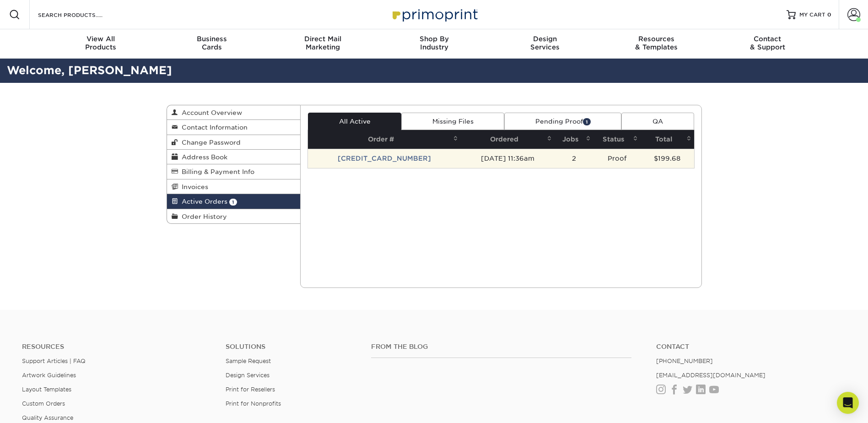 Image resolution: width=868 pixels, height=423 pixels. What do you see at coordinates (507, 139) in the screenshot?
I see `th: Ordered` at bounding box center [507, 139].